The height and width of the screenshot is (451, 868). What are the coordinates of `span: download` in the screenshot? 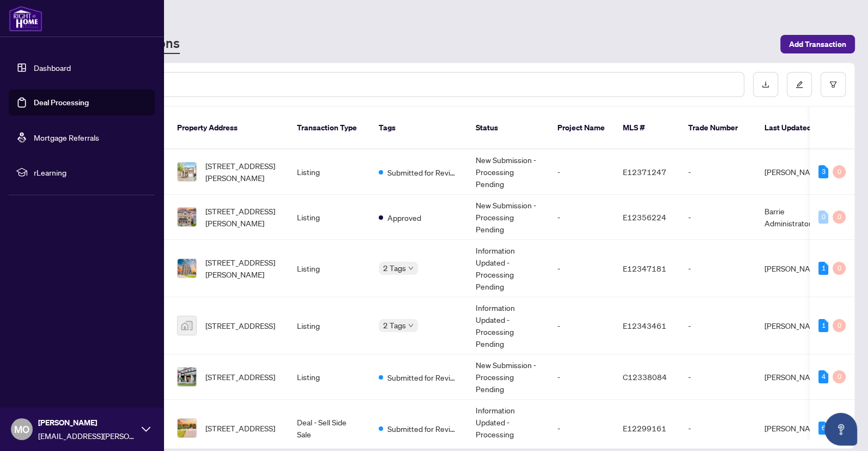 It's located at (766, 84).